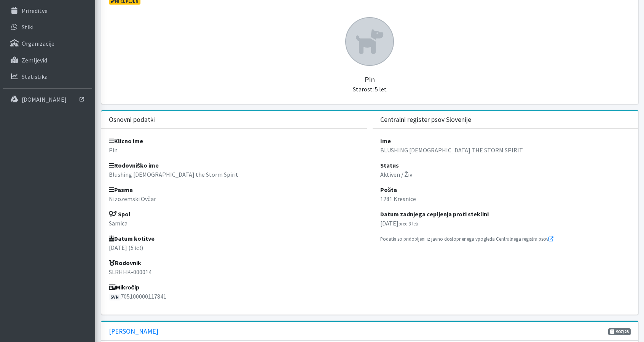 This screenshot has width=644, height=342. Describe the element at coordinates (234, 150) in the screenshot. I see `p: Pin` at that location.